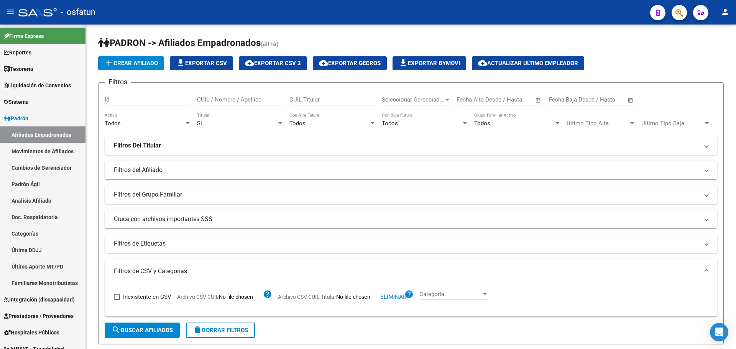 The height and width of the screenshot is (349, 736). I want to click on span: Seleccionar Gerenciador, so click(413, 100).